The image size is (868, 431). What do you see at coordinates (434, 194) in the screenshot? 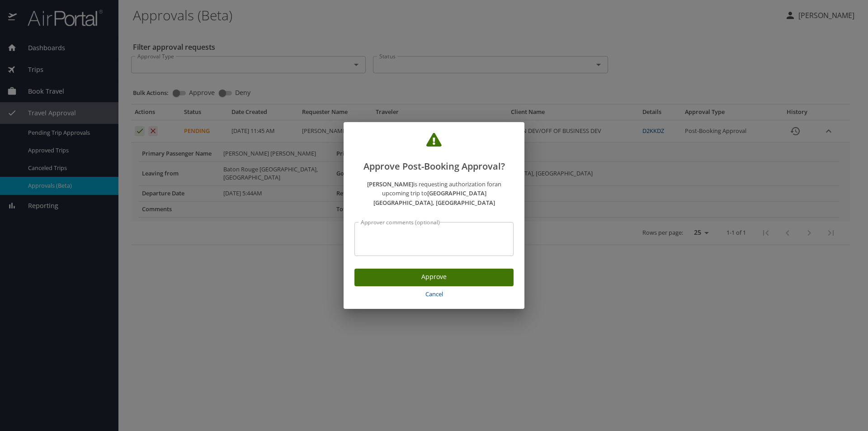
I see `p: is requesting authorization for an upcoming trip to` at bounding box center [434, 194].